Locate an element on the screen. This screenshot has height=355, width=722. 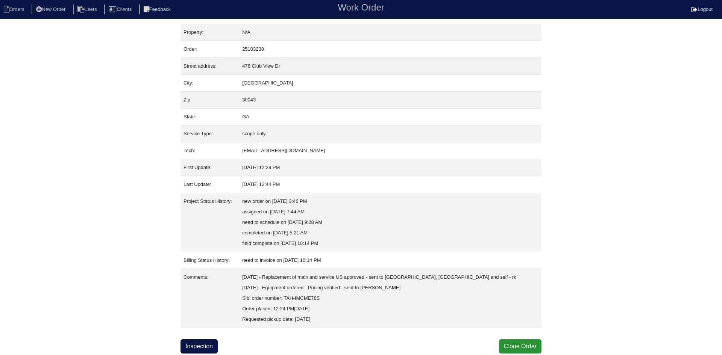
td: 25103238 is located at coordinates (390, 49).